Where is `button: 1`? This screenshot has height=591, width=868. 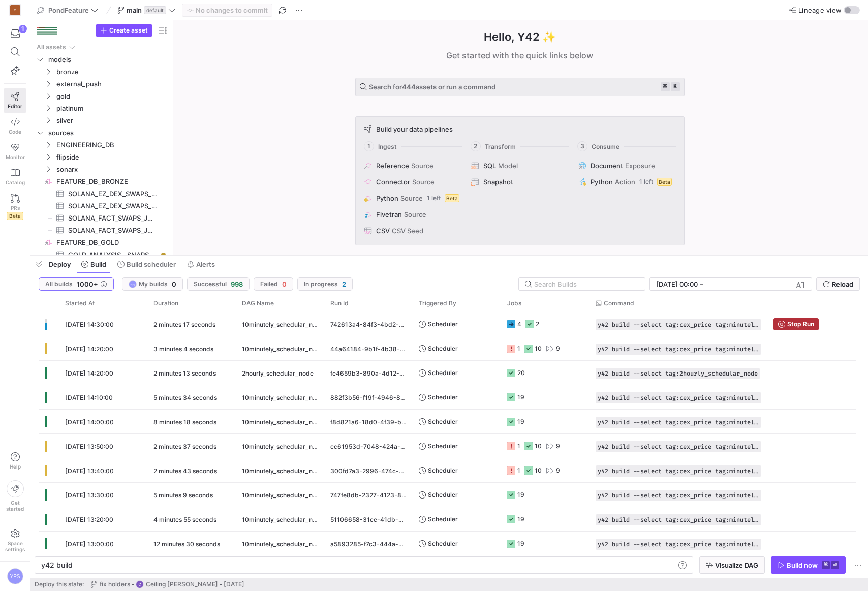 button: 1 is located at coordinates (15, 34).